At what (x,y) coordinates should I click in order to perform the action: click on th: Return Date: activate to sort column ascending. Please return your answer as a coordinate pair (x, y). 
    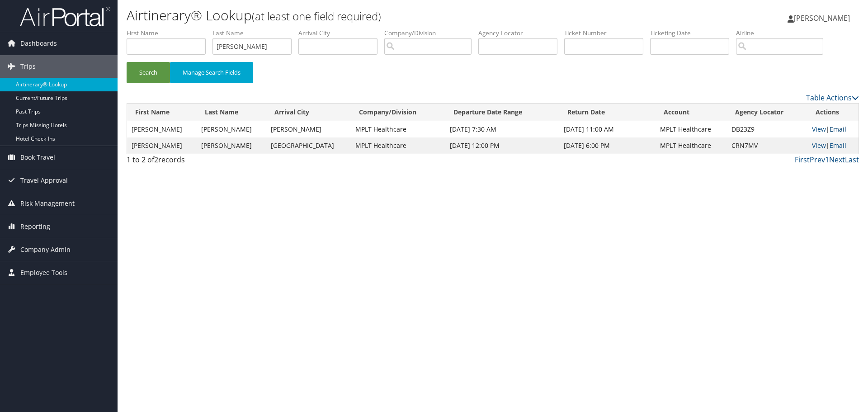
    Looking at the image, I should click on (607, 112).